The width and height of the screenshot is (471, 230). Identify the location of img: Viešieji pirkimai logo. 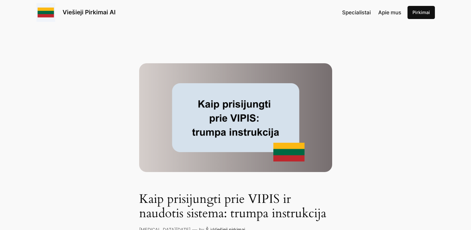
(46, 12).